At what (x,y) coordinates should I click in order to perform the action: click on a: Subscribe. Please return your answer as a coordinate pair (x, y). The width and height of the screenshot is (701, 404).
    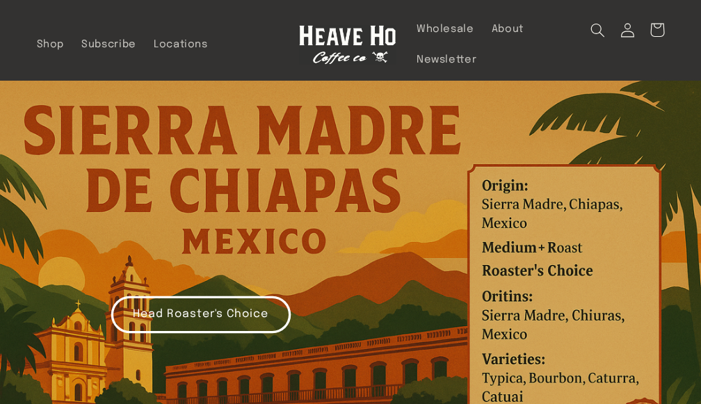
    Looking at the image, I should click on (109, 45).